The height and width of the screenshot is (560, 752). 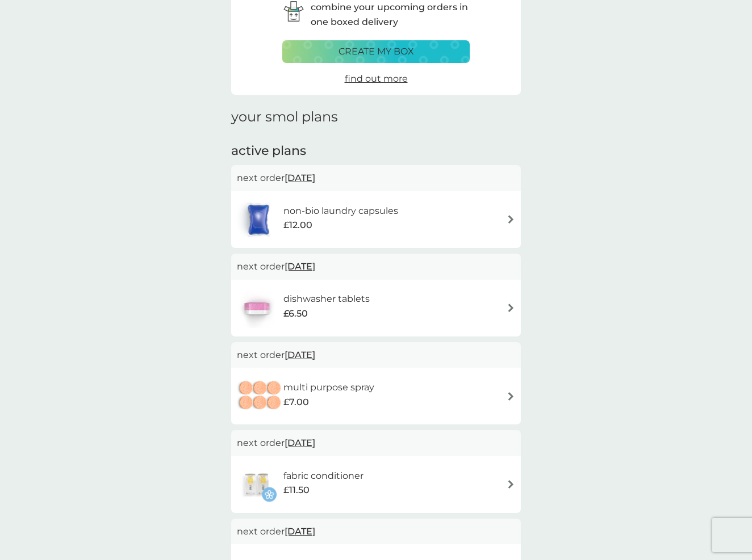 What do you see at coordinates (260, 396) in the screenshot?
I see `img: multi purpose spray` at bounding box center [260, 396].